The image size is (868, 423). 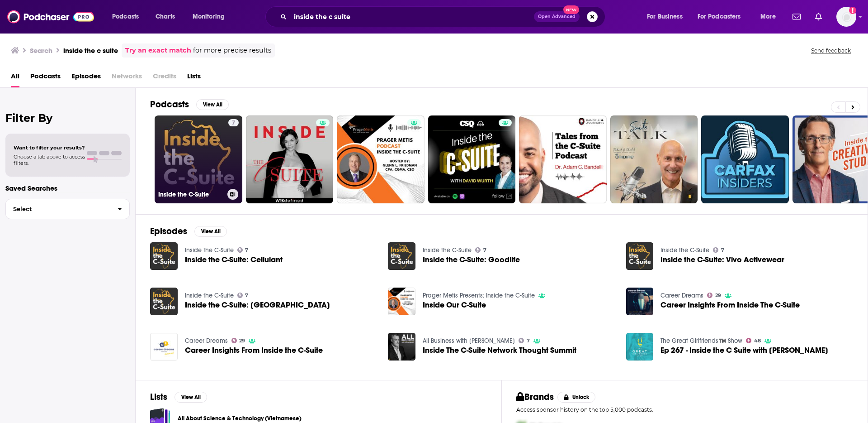 What do you see at coordinates (188, 231) in the screenshot?
I see `a: EpisodesView All` at bounding box center [188, 231].